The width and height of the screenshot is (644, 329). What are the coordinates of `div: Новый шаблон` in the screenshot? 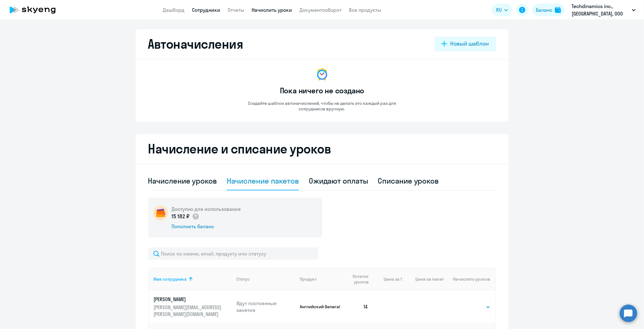 It's located at (469, 44).